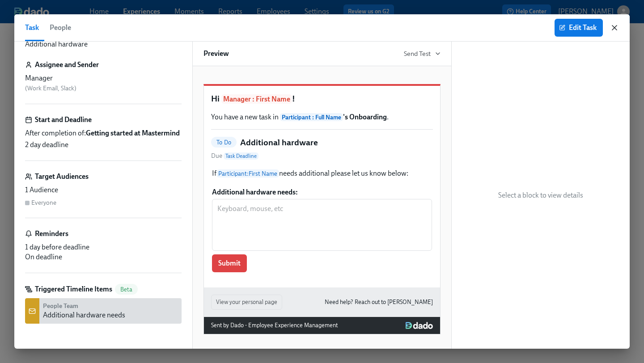 The image size is (644, 363). Describe the element at coordinates (578, 28) in the screenshot. I see `span: Edit Task` at that location.